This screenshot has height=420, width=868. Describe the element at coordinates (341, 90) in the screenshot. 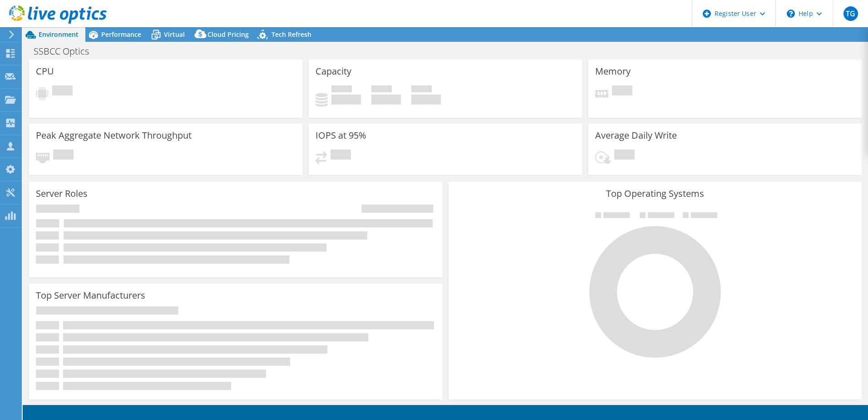

I see `span: Used` at that location.